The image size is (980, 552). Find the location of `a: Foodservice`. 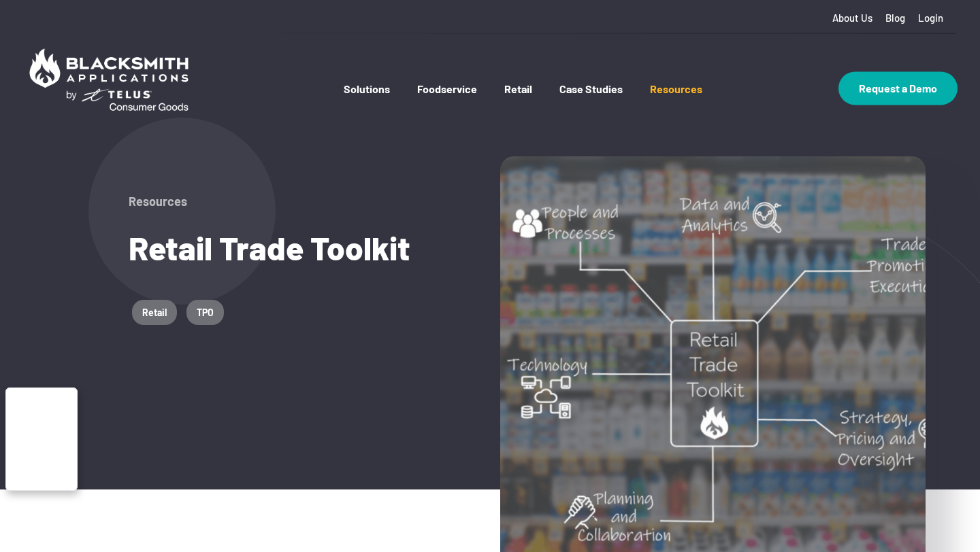

a: Foodservice is located at coordinates (447, 102).